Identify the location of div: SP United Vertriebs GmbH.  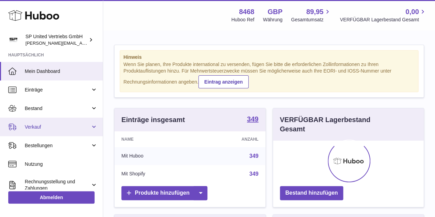
(56, 40).